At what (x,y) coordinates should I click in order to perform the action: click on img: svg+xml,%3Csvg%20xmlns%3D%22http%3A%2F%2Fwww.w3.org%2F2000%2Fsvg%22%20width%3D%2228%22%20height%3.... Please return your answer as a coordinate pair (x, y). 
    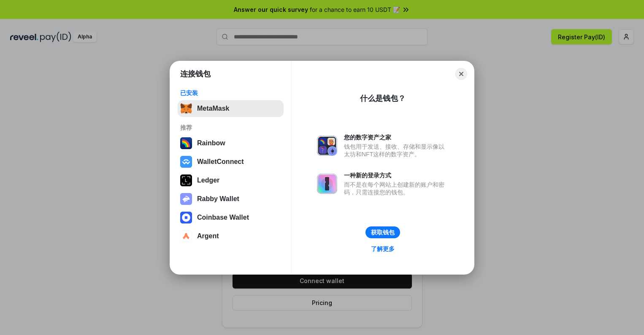
    Looking at the image, I should click on (186, 180).